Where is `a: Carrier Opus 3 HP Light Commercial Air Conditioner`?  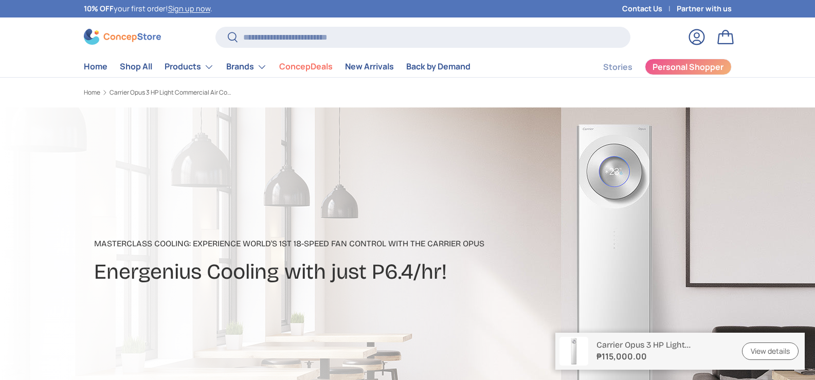 a: Carrier Opus 3 HP Light Commercial Air Conditioner is located at coordinates (171, 93).